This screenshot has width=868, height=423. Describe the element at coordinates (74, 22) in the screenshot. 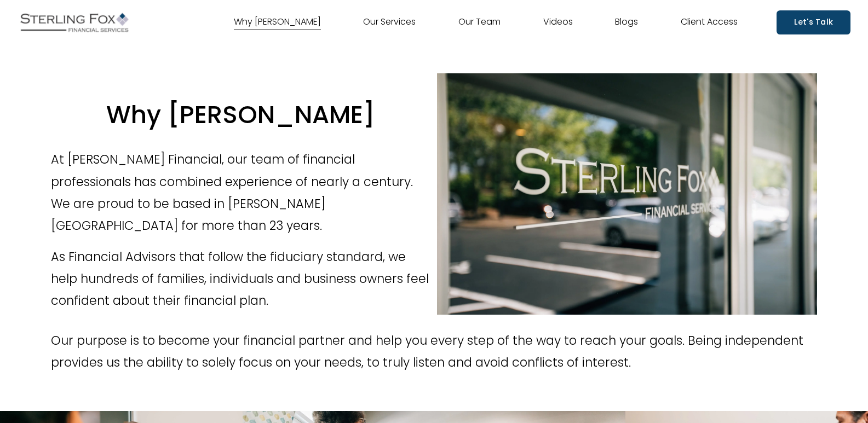

I see `img: Sterling Fox Financial Services` at that location.